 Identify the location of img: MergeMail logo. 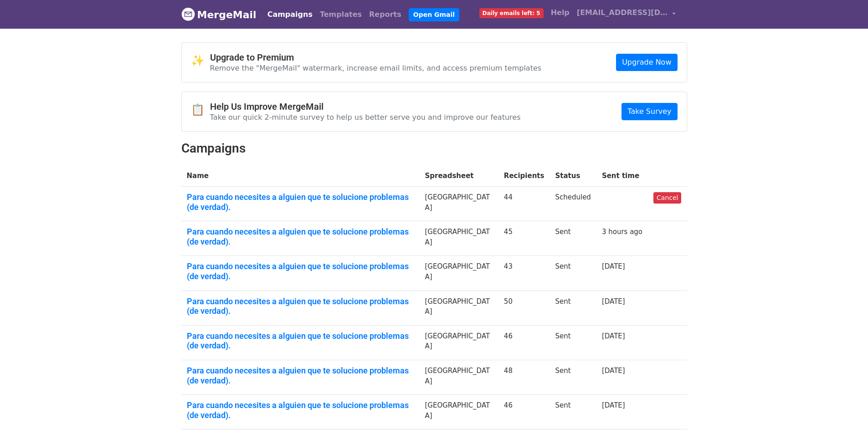
(188, 14).